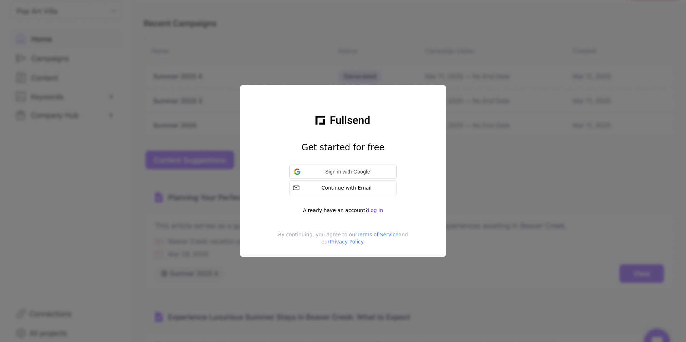 This screenshot has height=342, width=686. What do you see at coordinates (347, 172) in the screenshot?
I see `span: Sign in with Google` at bounding box center [347, 172].